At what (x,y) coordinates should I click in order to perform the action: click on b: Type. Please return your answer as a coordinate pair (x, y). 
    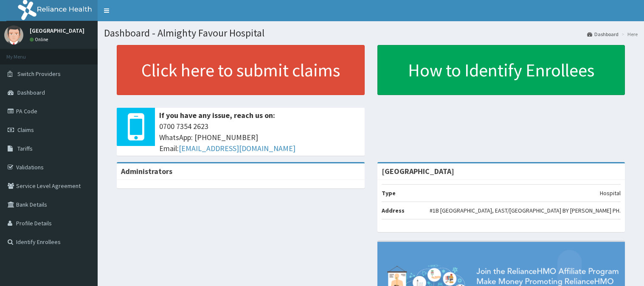
    Looking at the image, I should click on (388, 193).